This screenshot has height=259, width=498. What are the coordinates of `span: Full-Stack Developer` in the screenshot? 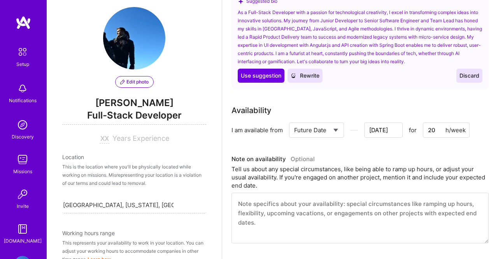 It's located at (134, 116).